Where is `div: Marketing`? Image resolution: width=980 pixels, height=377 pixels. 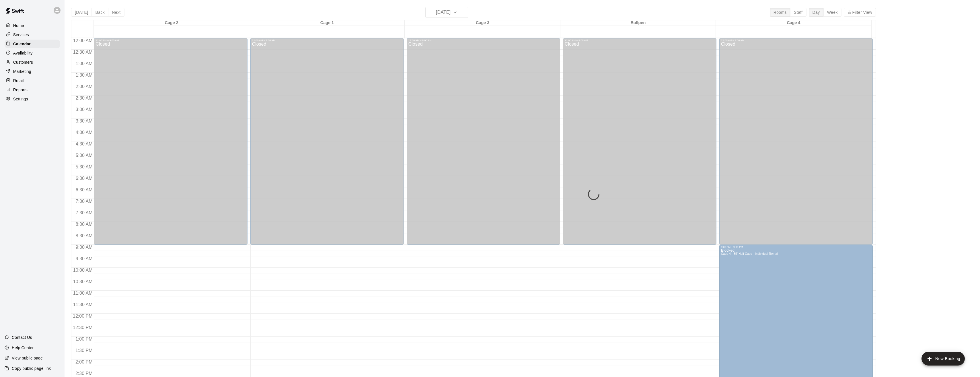 div: Marketing is located at coordinates (32, 71).